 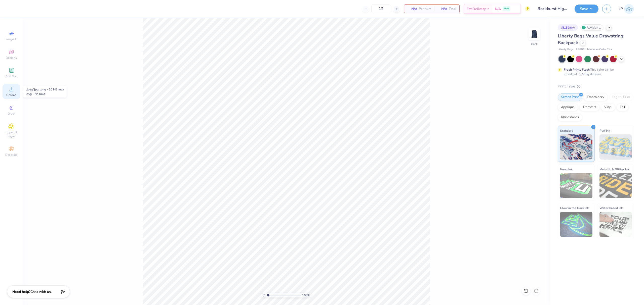 What do you see at coordinates (576, 224) in the screenshot?
I see `img: Glow in the Dark Ink` at bounding box center [576, 224].